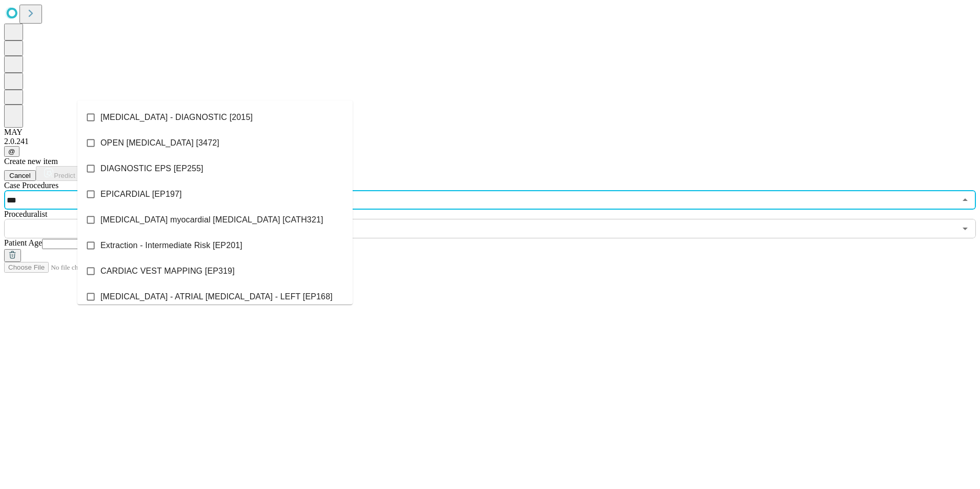  What do you see at coordinates (965, 229) in the screenshot?
I see `button: Open` at bounding box center [965, 229].